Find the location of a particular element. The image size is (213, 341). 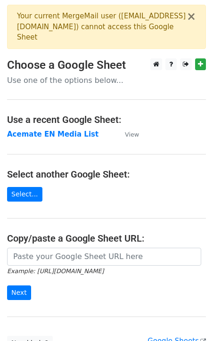

input: Paste your Google Sheet URL here is located at coordinates (104, 257).